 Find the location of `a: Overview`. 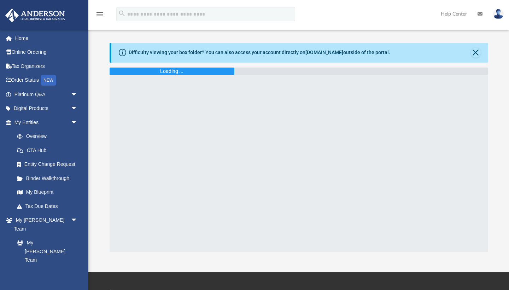

a: Overview is located at coordinates (49, 136).